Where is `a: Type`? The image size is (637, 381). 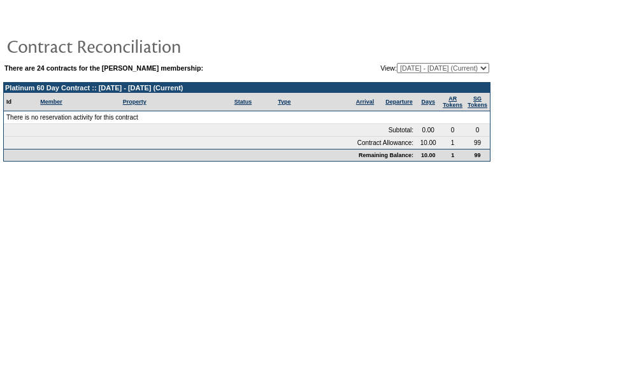
a: Type is located at coordinates (284, 102).